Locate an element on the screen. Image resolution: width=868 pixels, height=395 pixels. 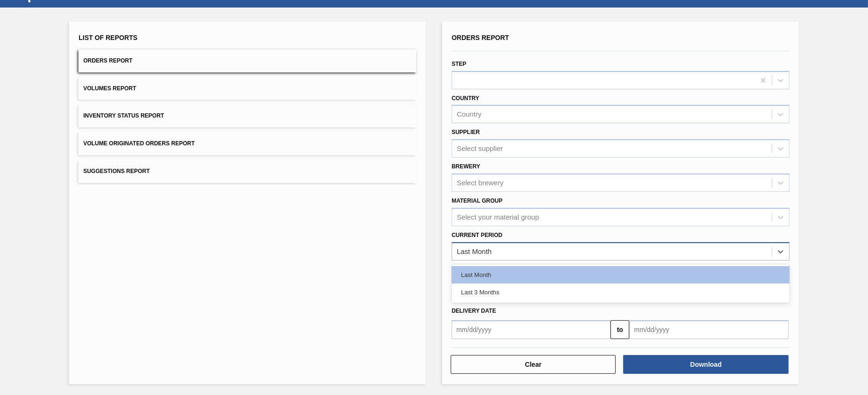
button: Clear is located at coordinates (533, 364).